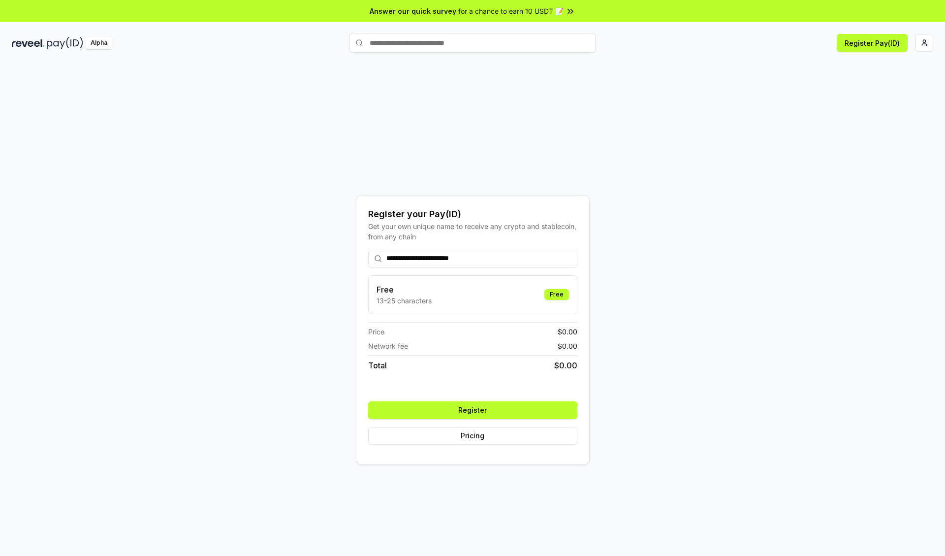 This screenshot has width=945, height=556. What do you see at coordinates (65, 43) in the screenshot?
I see `img: pay_id` at bounding box center [65, 43].